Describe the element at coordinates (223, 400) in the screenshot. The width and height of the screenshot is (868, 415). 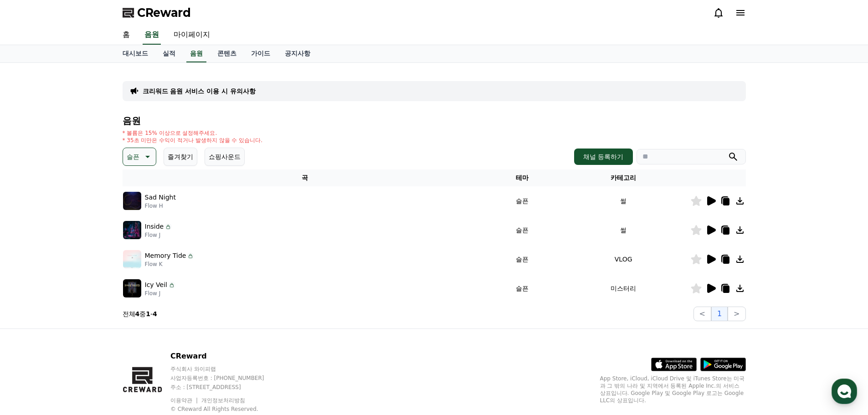
I see `a: 개인정보처리방침` at that location.